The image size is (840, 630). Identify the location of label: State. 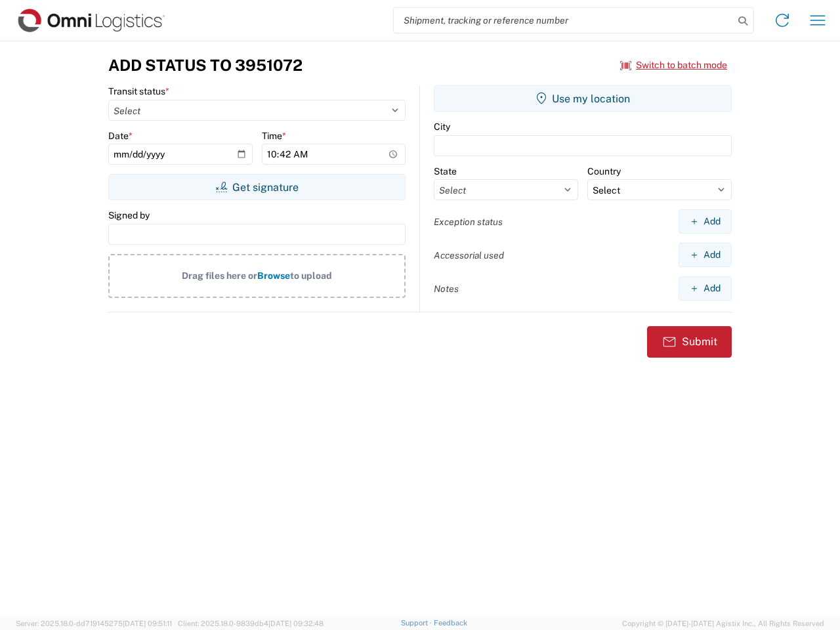
(445, 171).